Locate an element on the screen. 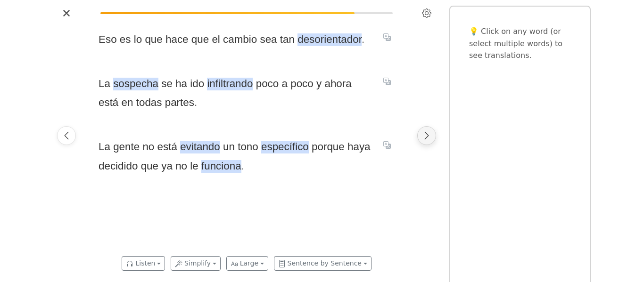 The image size is (644, 282). span: específico is located at coordinates (285, 147).